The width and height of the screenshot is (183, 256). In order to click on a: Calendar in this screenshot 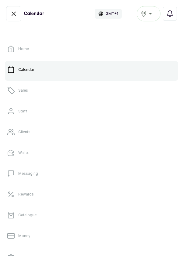, I will do `click(92, 70)`.